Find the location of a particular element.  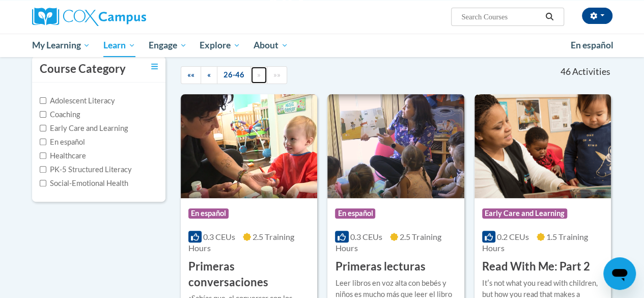

label: Healthcare is located at coordinates (63, 156).